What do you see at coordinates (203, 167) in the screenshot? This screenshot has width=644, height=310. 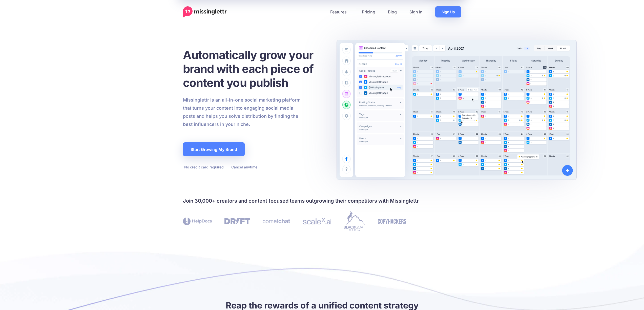 I see `li: No credit card required` at bounding box center [203, 167].